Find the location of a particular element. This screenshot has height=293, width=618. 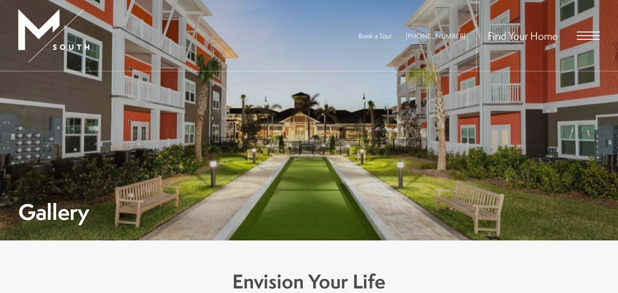

span: Find Your Home is located at coordinates (522, 36).